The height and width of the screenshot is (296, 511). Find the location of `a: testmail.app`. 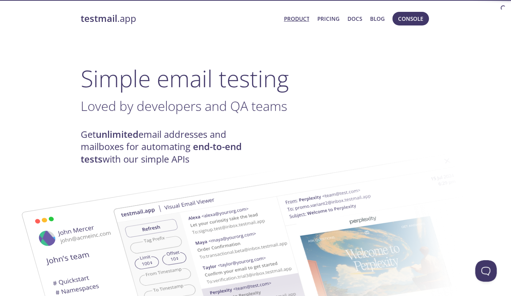

a: testmail.app is located at coordinates (179, 19).